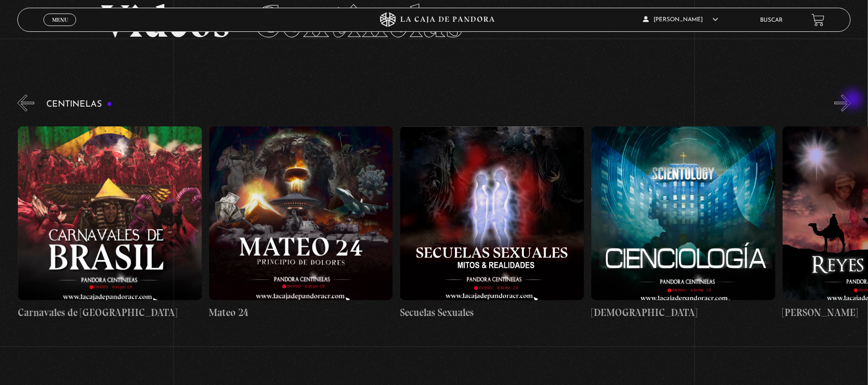 Image resolution: width=868 pixels, height=385 pixels. I want to click on a: Secuelas Sexuales, so click(492, 223).